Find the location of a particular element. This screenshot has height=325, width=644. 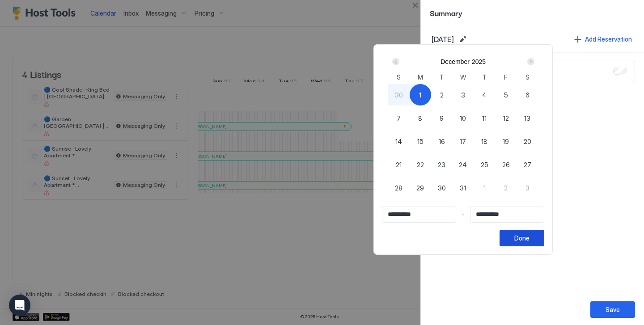

button: 12 is located at coordinates (505, 118).